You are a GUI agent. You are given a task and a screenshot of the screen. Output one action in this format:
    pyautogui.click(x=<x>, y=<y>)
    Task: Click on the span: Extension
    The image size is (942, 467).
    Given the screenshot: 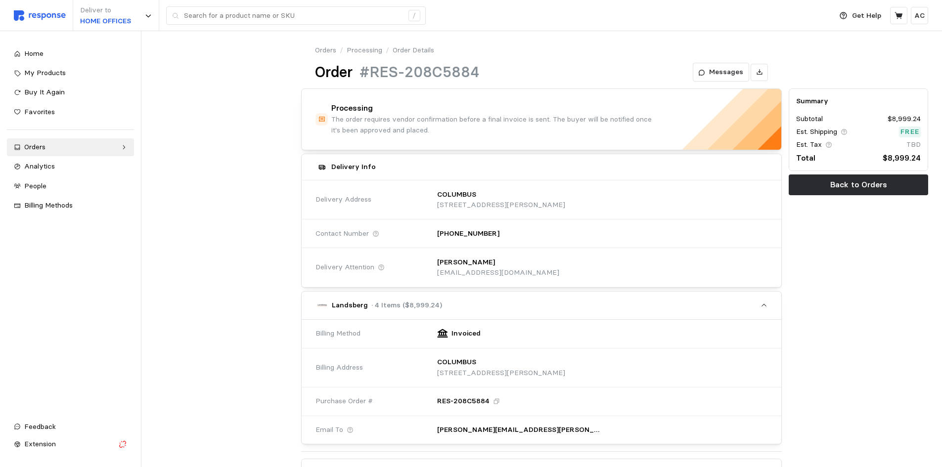 What is the action you would take?
    pyautogui.click(x=40, y=444)
    